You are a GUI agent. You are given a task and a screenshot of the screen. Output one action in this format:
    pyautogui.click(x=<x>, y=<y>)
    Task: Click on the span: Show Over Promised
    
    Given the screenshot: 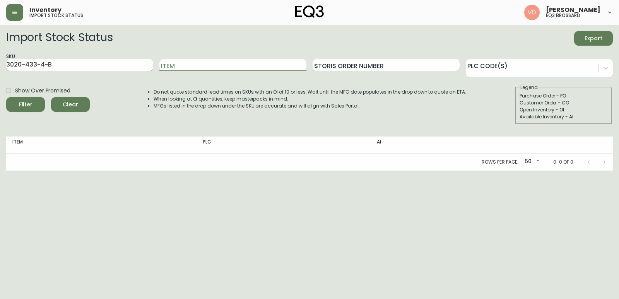 What is the action you would take?
    pyautogui.click(x=43, y=90)
    